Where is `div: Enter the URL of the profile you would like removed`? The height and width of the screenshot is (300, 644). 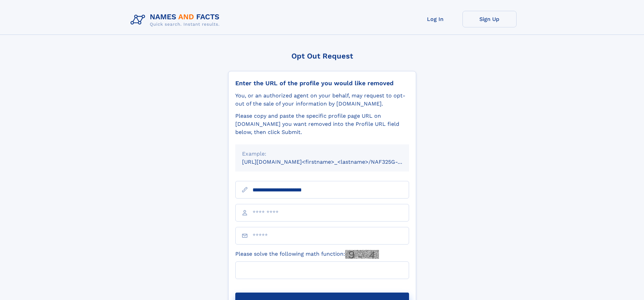 div: Enter the URL of the profile you would like removed is located at coordinates (322, 83).